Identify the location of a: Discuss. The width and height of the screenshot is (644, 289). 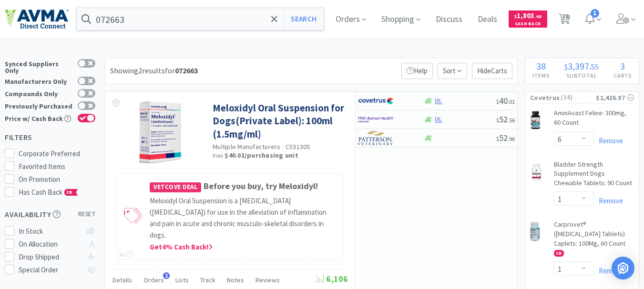
(449, 19).